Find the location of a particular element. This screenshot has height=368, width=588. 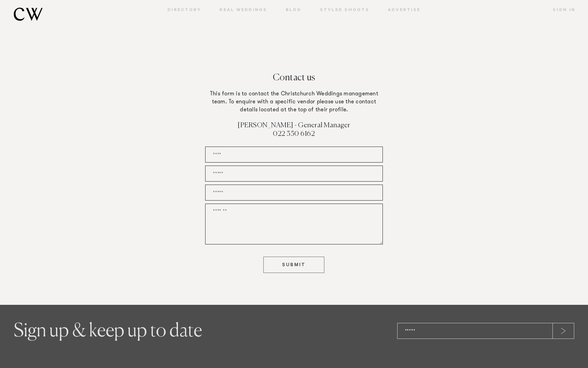

a: Styled Shoots is located at coordinates (344, 10).